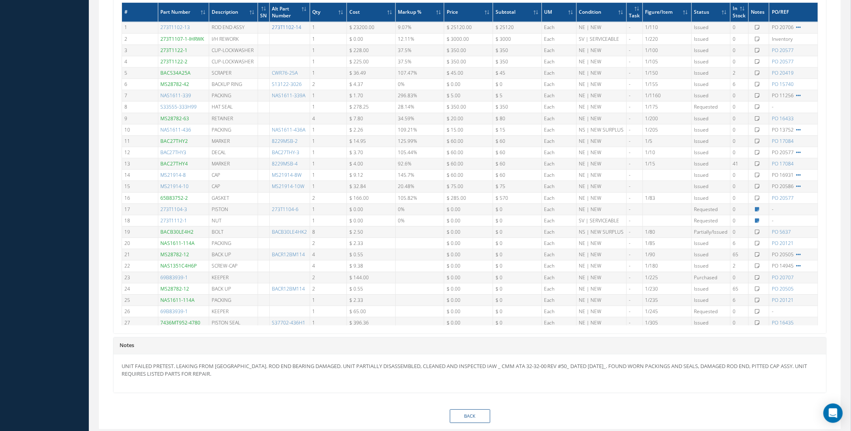 Image resolution: width=851 pixels, height=431 pixels. I want to click on td: 1/150, so click(667, 73).